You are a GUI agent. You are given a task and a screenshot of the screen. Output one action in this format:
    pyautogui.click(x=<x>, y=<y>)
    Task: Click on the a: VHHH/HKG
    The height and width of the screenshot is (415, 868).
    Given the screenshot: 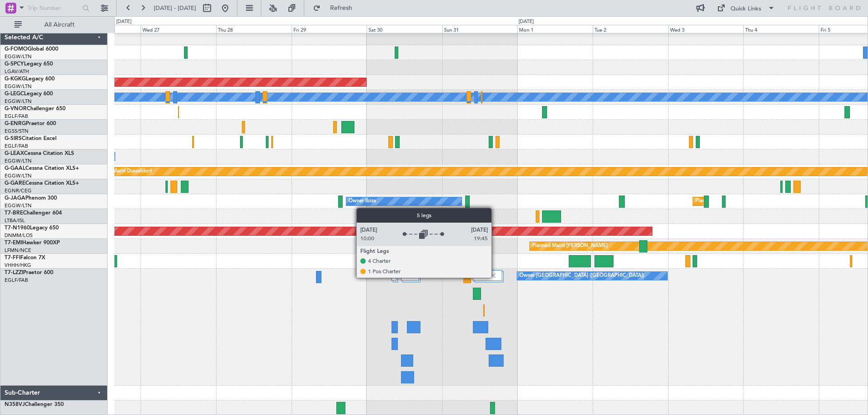 What is the action you would take?
    pyautogui.click(x=17, y=265)
    